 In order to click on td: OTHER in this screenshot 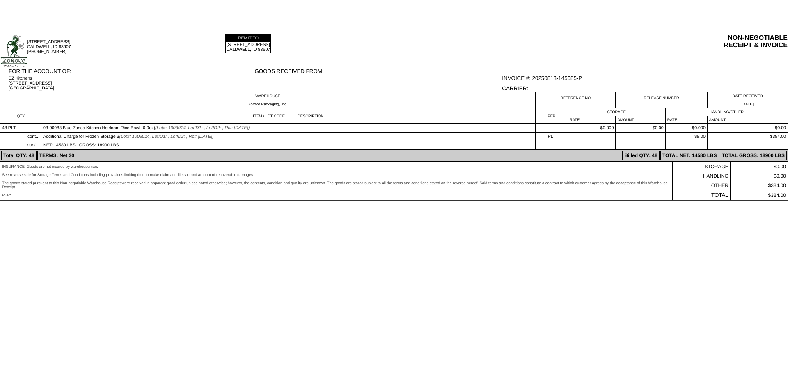, I will do `click(702, 186)`.